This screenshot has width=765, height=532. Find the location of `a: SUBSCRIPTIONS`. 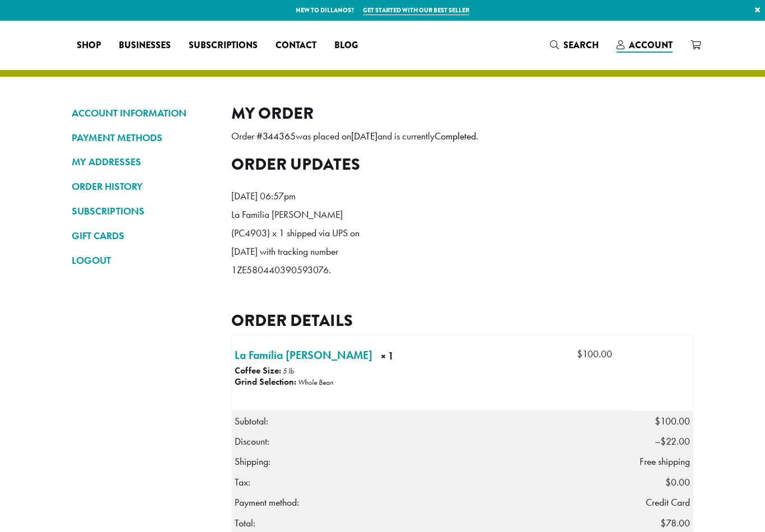

a: SUBSCRIPTIONS is located at coordinates (143, 211).